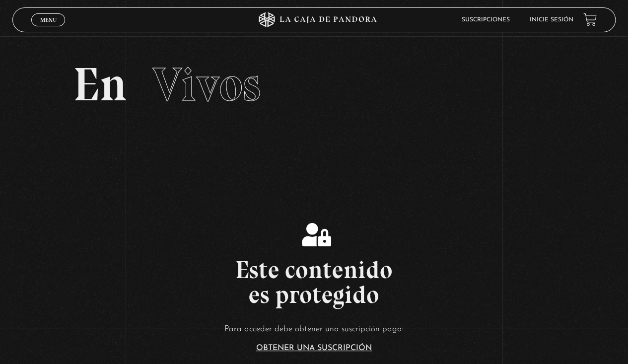  Describe the element at coordinates (486, 20) in the screenshot. I see `a: Suscripciones` at that location.